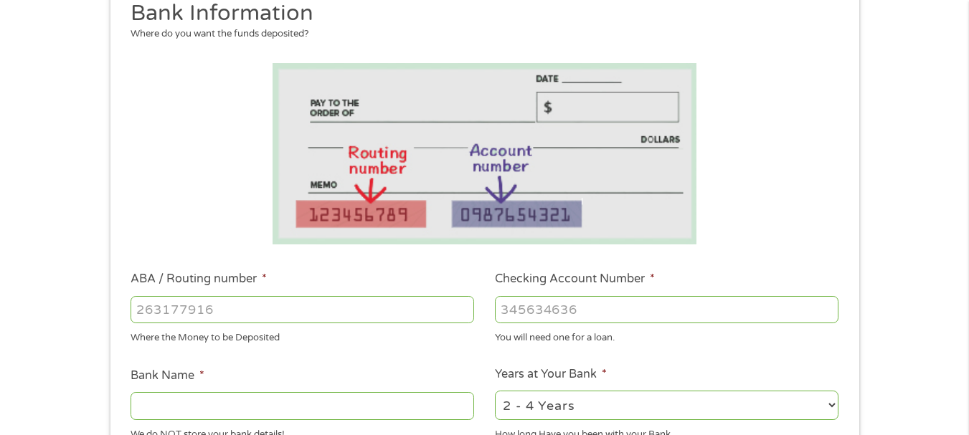 The image size is (969, 435). What do you see at coordinates (667, 336) in the screenshot?
I see `div: You will need one for a loan.` at bounding box center [667, 336].